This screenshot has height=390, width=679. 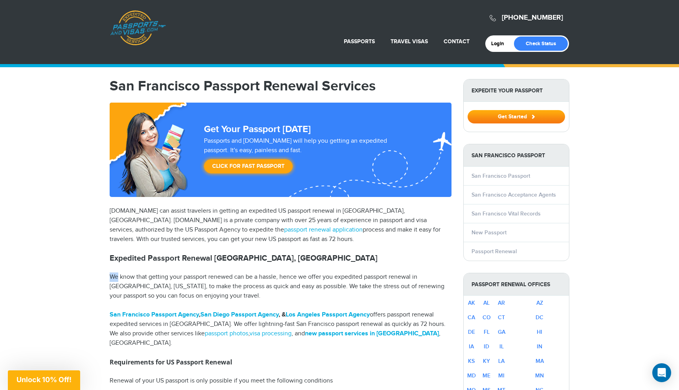 I want to click on a: Travel Visas, so click(x=409, y=41).